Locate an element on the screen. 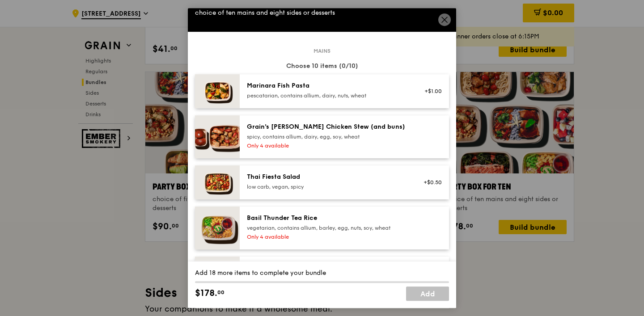 Image resolution: width=644 pixels, height=316 pixels. div: Marinara Fish Pasta is located at coordinates (327, 86).